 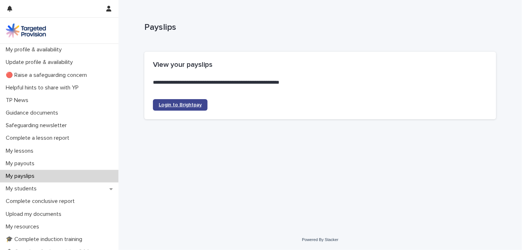 What do you see at coordinates (33, 113) in the screenshot?
I see `p: Guidance documents` at bounding box center [33, 113].